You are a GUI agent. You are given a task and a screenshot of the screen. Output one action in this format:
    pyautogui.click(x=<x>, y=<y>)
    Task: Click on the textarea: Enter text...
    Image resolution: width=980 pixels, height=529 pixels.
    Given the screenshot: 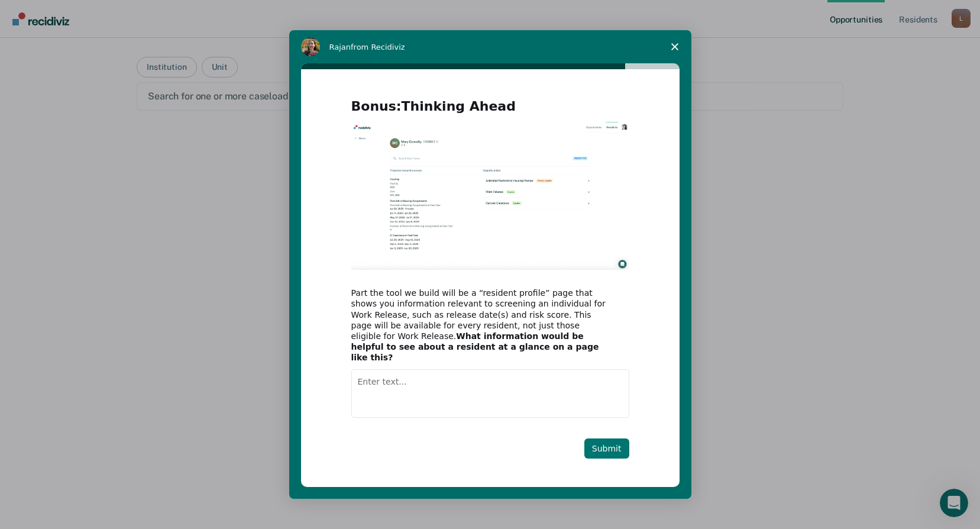 What is the action you would take?
    pyautogui.click(x=490, y=393)
    